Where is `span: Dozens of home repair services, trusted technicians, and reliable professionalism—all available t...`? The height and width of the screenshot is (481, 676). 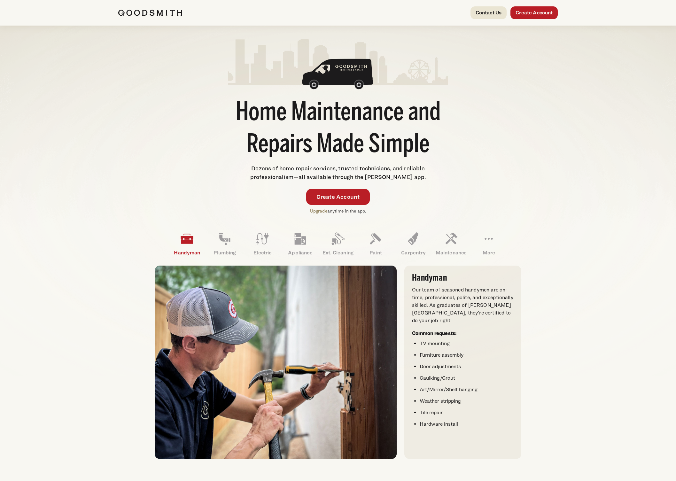
span: Dozens of home repair services, trusted technicians, and reliable professionalism—all available t... is located at coordinates (338, 172).